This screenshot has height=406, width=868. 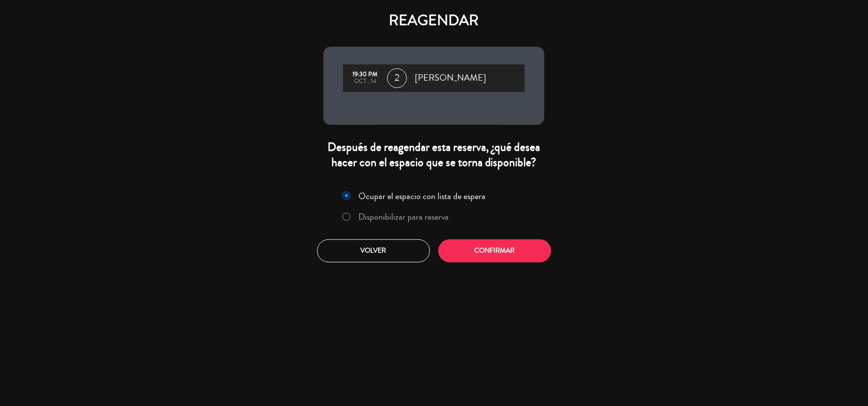 I want to click on button: Confirmar, so click(x=495, y=251).